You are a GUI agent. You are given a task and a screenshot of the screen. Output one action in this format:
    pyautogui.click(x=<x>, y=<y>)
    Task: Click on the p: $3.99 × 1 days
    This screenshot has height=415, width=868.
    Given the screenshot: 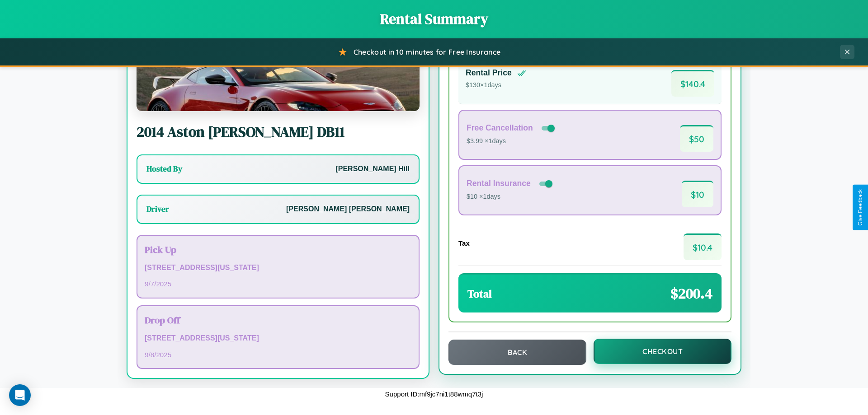 What is the action you would take?
    pyautogui.click(x=511, y=141)
    